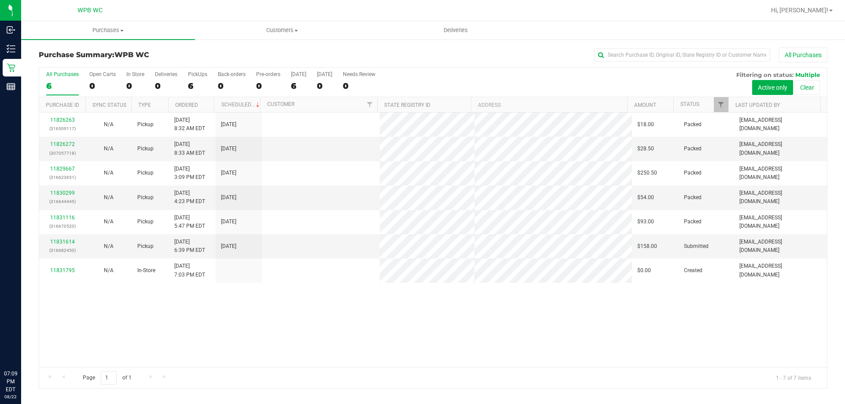 Image resolution: width=845 pixels, height=404 pixels. I want to click on p: (316509117), so click(62, 129).